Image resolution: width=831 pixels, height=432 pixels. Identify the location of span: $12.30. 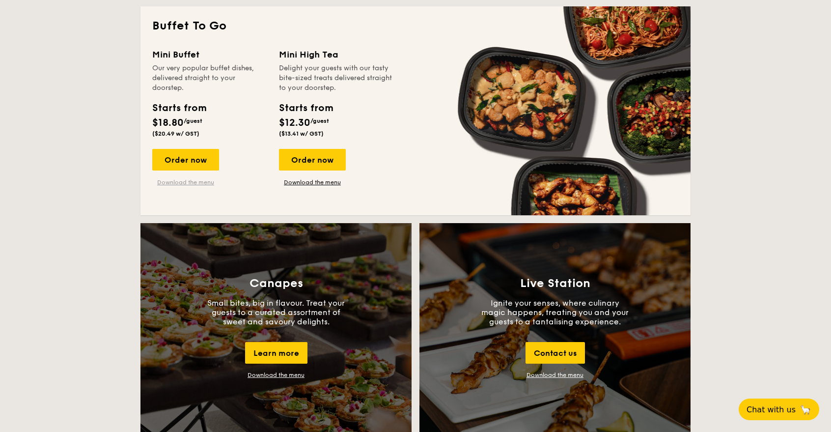
(295, 123).